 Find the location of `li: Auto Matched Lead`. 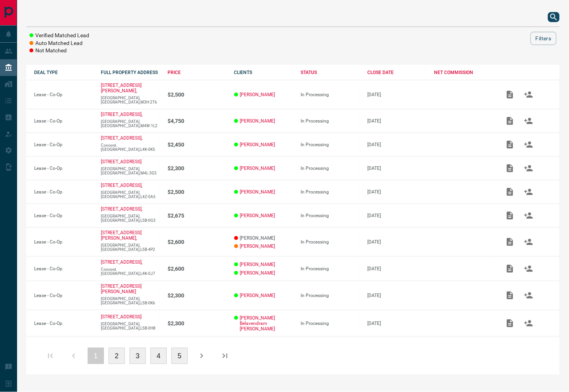

li: Auto Matched Lead is located at coordinates (59, 43).